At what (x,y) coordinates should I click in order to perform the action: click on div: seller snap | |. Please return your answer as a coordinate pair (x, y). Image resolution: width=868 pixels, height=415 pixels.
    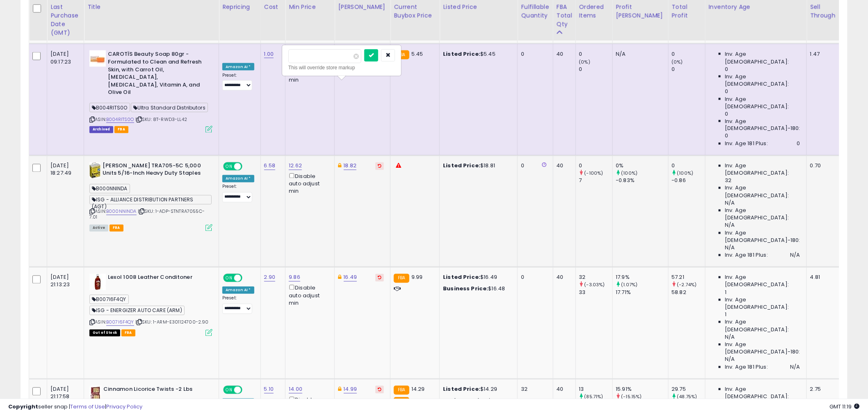
    Looking at the image, I should click on (75, 406).